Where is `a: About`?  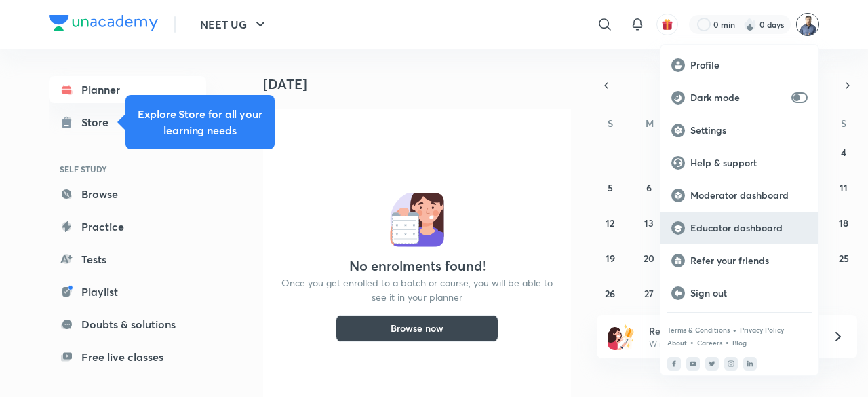
a: About is located at coordinates (677, 343).